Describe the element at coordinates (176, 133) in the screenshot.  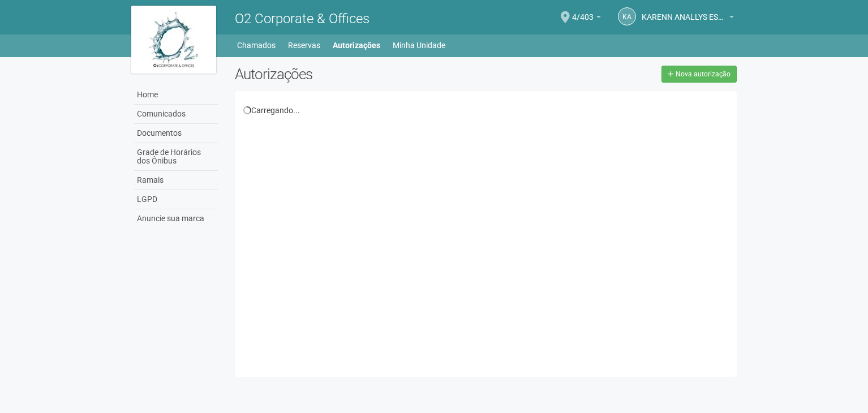
I see `a: Documentos` at that location.